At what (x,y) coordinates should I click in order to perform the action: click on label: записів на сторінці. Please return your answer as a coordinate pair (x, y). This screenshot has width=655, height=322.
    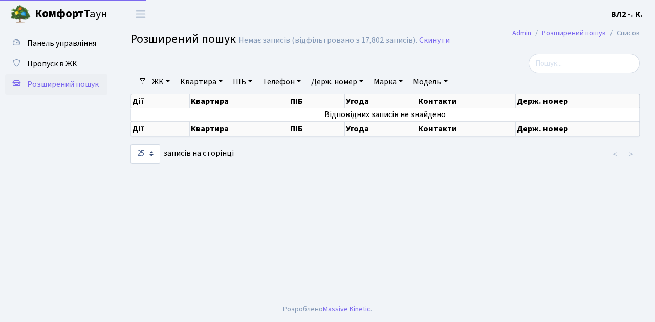
    Looking at the image, I should click on (182, 154).